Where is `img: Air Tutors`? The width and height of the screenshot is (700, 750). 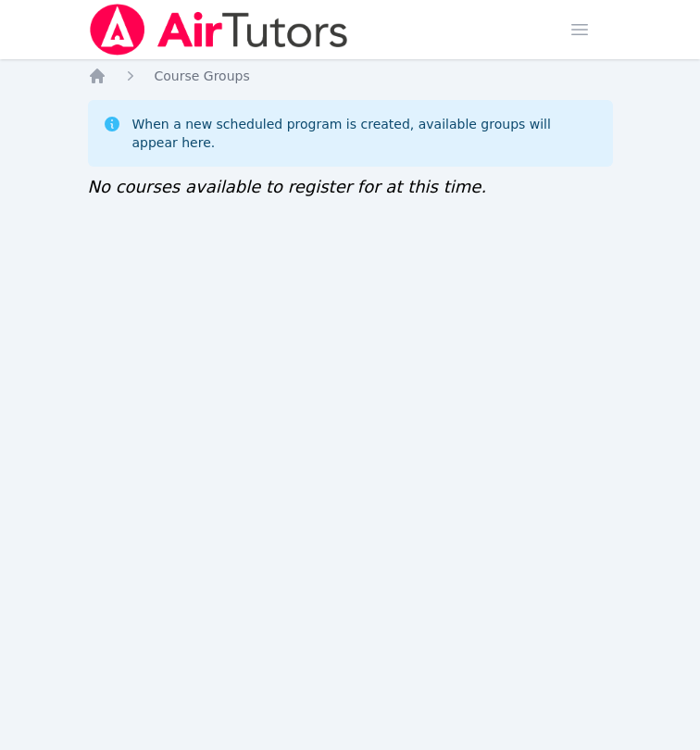
img: Air Tutors is located at coordinates (219, 30).